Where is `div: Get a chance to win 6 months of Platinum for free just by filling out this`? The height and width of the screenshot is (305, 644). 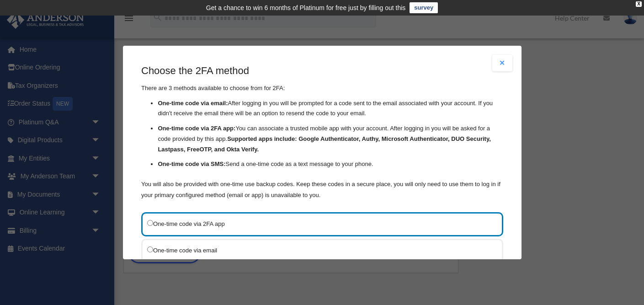
div: Get a chance to win 6 months of Platinum for free just by filling out this is located at coordinates (306, 8).